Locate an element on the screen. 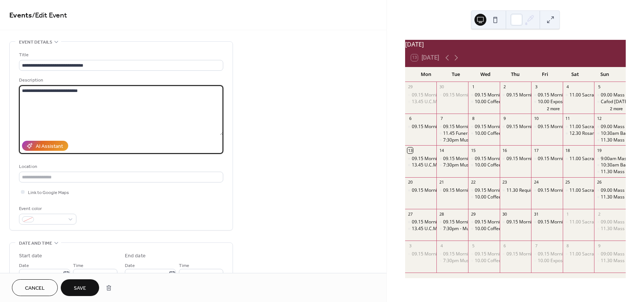  div: AI Assistant is located at coordinates (49, 147).